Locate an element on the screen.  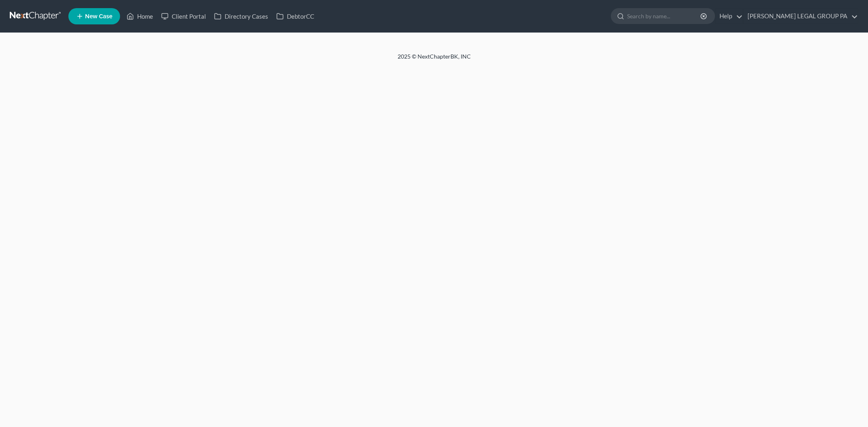
a: Client Portal is located at coordinates (183, 16).